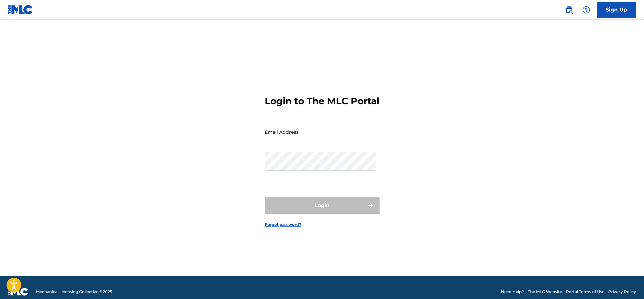  What do you see at coordinates (586, 10) in the screenshot?
I see `div: Help` at bounding box center [586, 10].